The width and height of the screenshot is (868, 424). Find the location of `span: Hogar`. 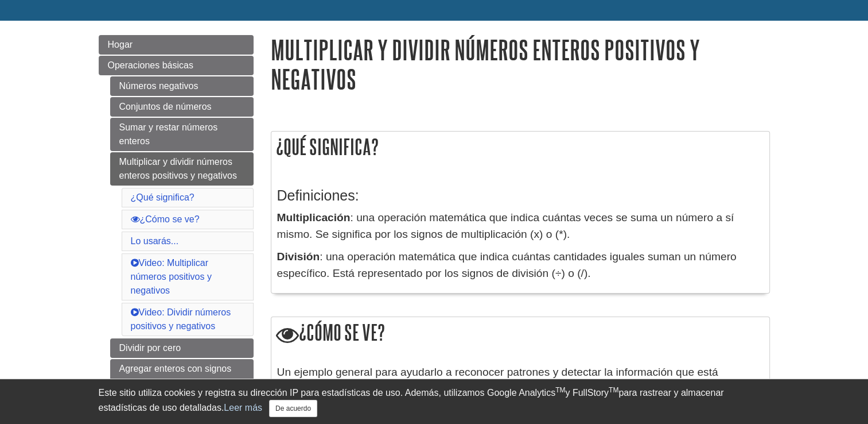

span: Hogar is located at coordinates (120, 45).